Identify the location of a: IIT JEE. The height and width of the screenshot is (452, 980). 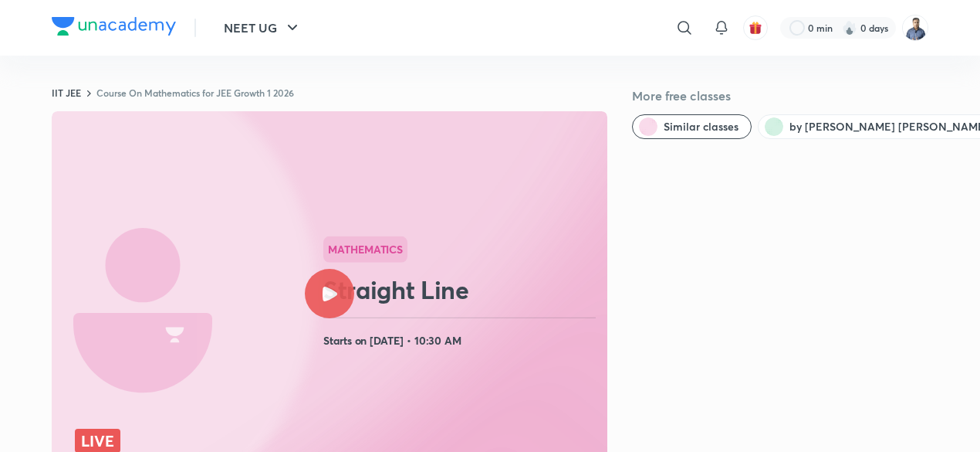
(67, 93).